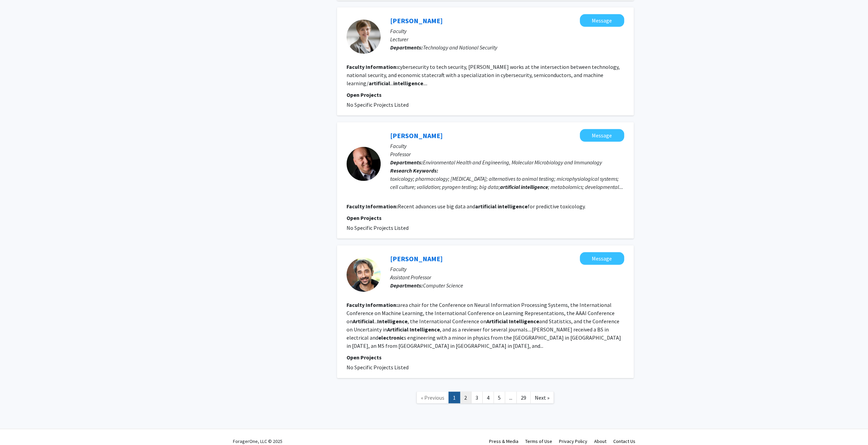  I want to click on a: 3, so click(477, 397).